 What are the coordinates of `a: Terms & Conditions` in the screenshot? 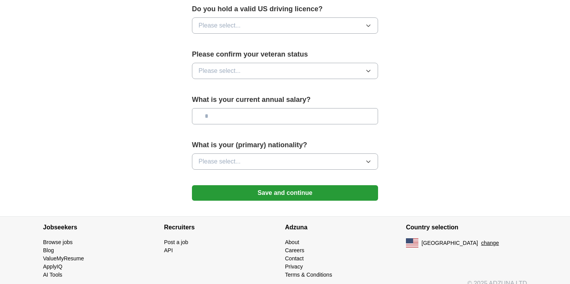 It's located at (308, 275).